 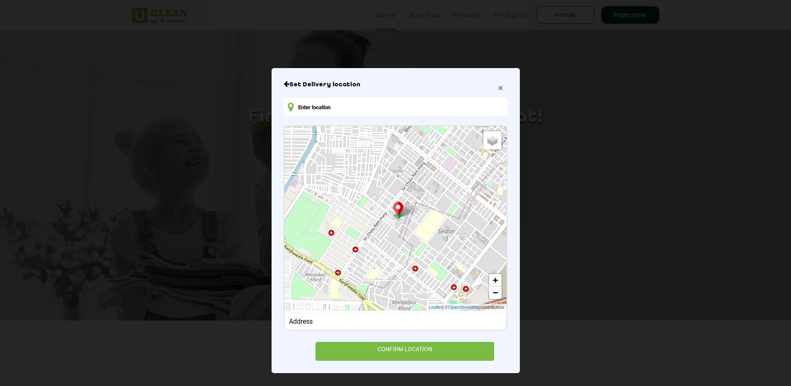 What do you see at coordinates (495, 280) in the screenshot?
I see `a: Zoom in` at bounding box center [495, 280].